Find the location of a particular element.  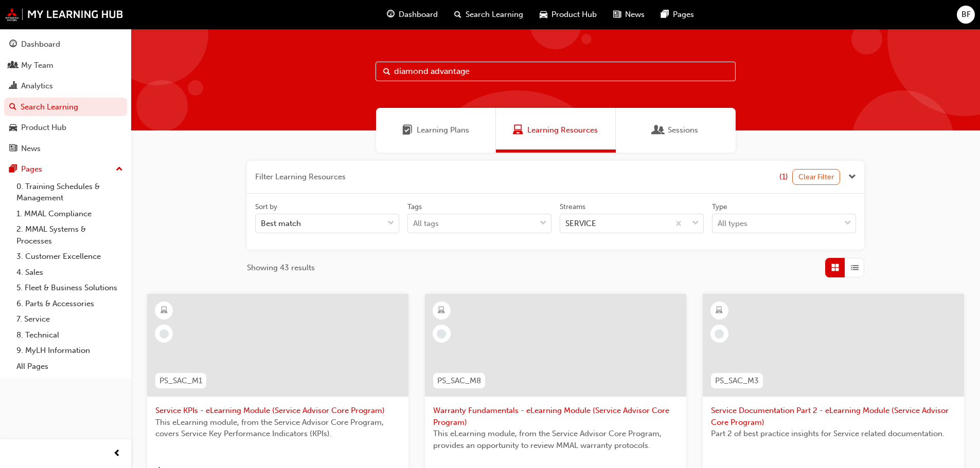

a: guage-iconDashboard is located at coordinates (412, 14).